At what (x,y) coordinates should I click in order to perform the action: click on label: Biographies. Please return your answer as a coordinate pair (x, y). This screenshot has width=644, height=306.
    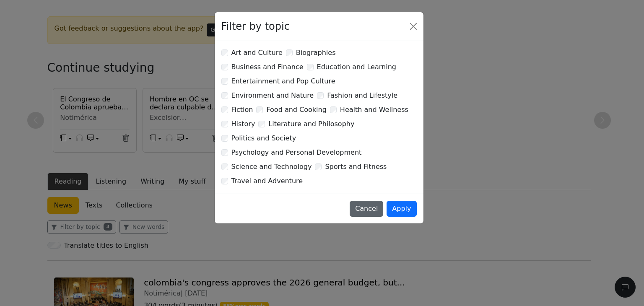
    Looking at the image, I should click on (315, 53).